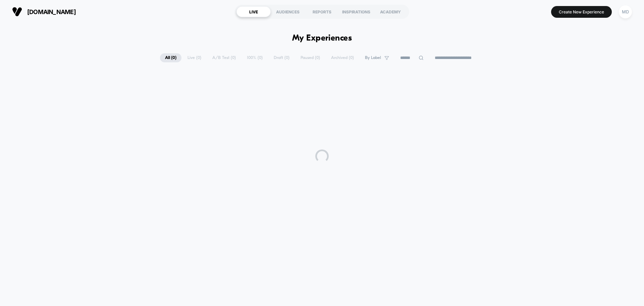 The width and height of the screenshot is (644, 306). I want to click on div: LIVE, so click(254, 12).